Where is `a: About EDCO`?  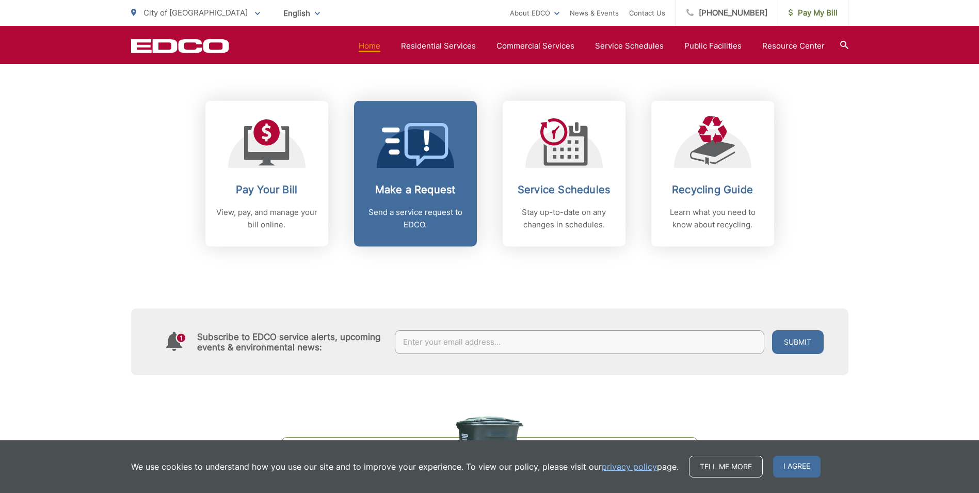 a: About EDCO is located at coordinates (535, 13).